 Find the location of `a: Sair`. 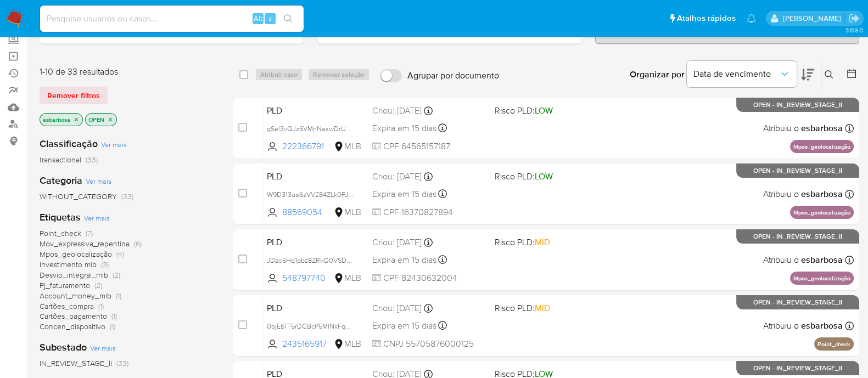

a: Sair is located at coordinates (854, 18).